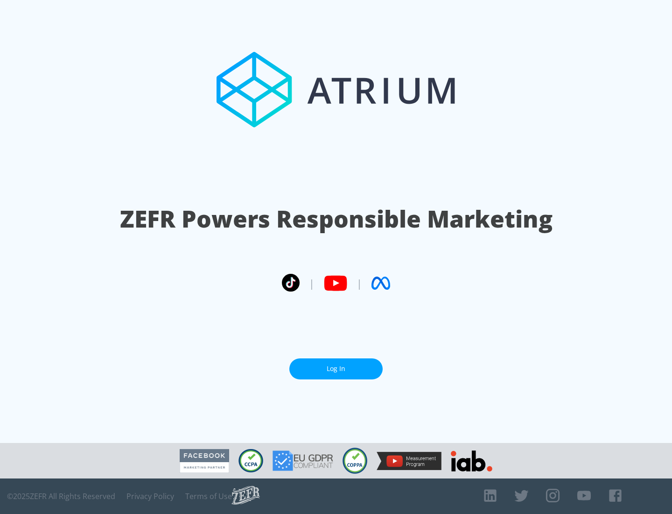 This screenshot has width=672, height=514. What do you see at coordinates (472, 460) in the screenshot?
I see `img: IAB` at bounding box center [472, 460].